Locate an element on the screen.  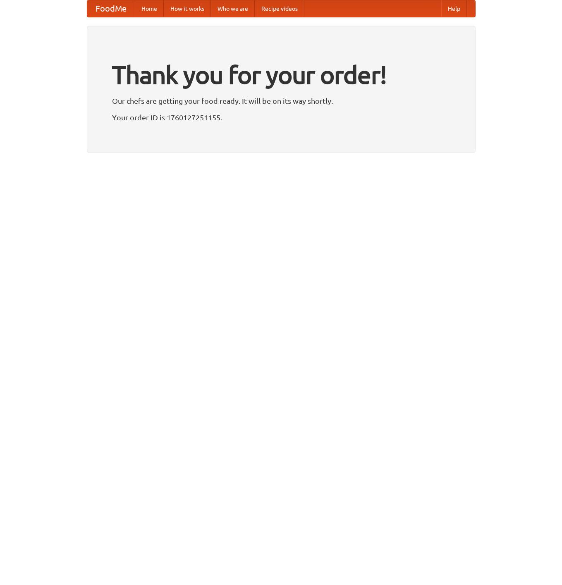
h1: Thank you for your order! is located at coordinates (281, 75).